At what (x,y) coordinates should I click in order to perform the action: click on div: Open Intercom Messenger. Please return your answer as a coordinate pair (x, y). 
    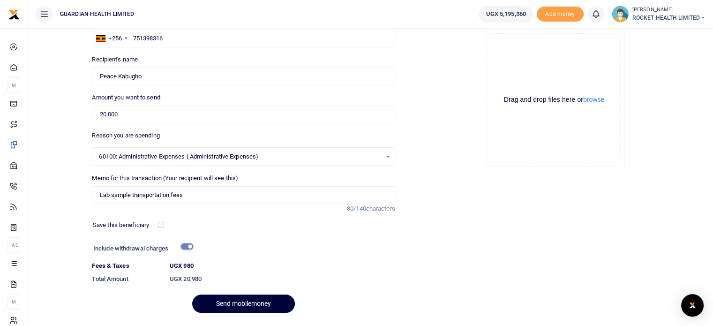
    Looking at the image, I should click on (692, 305).